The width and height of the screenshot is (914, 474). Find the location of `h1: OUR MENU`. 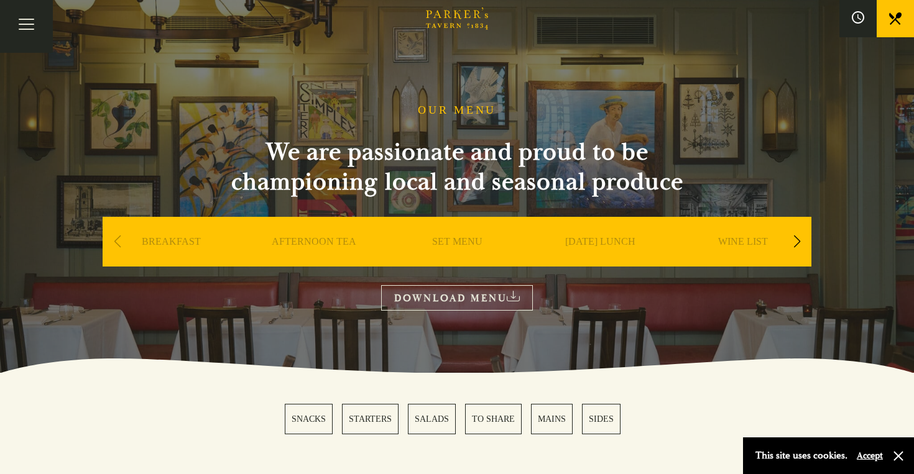

h1: OUR MENU is located at coordinates (457, 111).